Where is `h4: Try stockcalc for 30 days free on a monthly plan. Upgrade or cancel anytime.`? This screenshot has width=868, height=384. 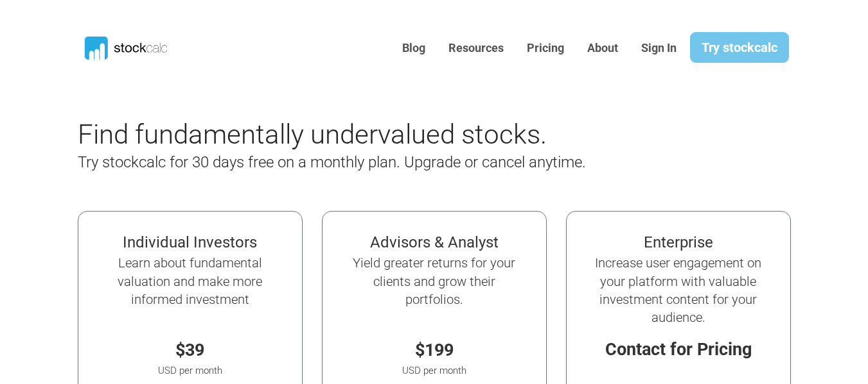 h4: Try stockcalc for 30 days free on a monthly plan. Upgrade or cancel anytime. is located at coordinates (373, 162).